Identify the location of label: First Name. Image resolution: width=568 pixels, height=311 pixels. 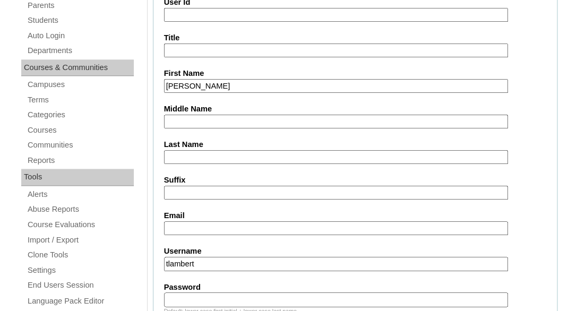
(355, 73).